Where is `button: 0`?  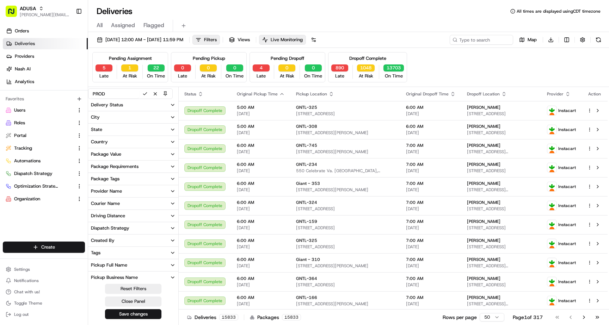
button: 0 is located at coordinates (287, 68).